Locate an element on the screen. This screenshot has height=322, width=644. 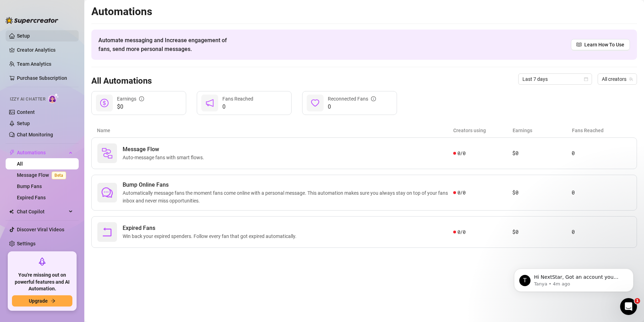
a: Purchase Subscription is located at coordinates (45, 78).